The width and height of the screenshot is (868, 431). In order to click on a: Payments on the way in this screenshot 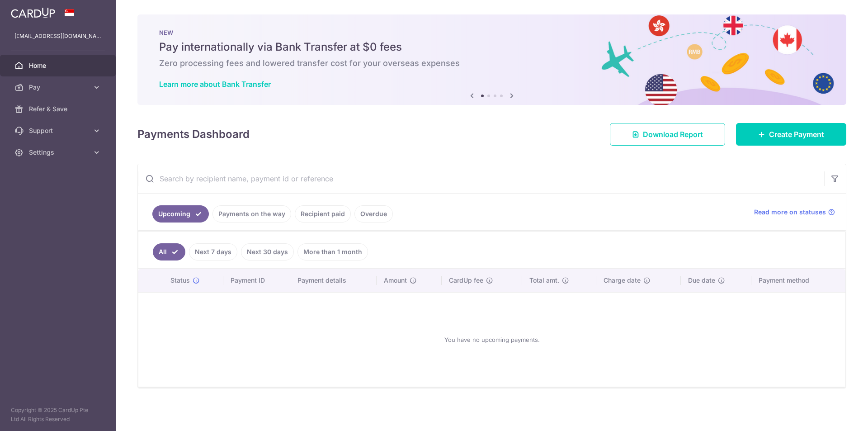, I will do `click(252, 214)`.